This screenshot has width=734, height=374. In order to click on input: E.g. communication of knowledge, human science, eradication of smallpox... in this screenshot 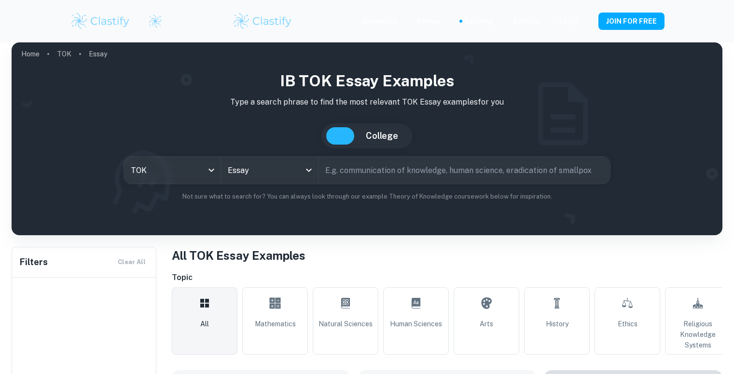, I will do `click(455, 170)`.